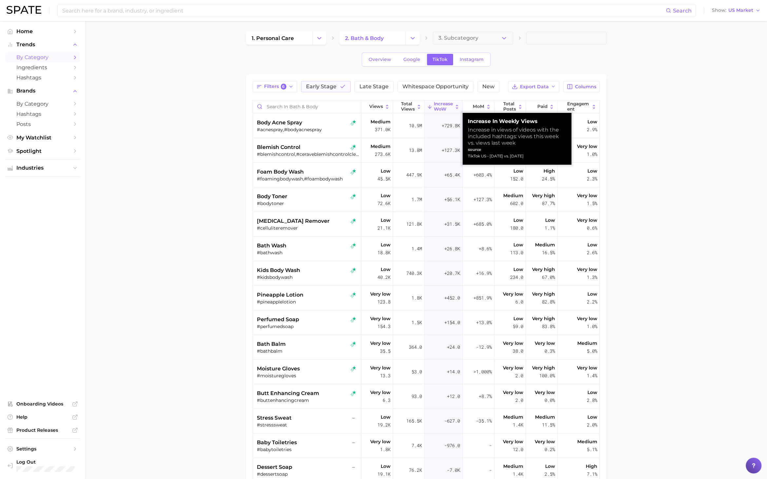 This screenshot has height=479, width=767. I want to click on span: +729.8k, so click(451, 126).